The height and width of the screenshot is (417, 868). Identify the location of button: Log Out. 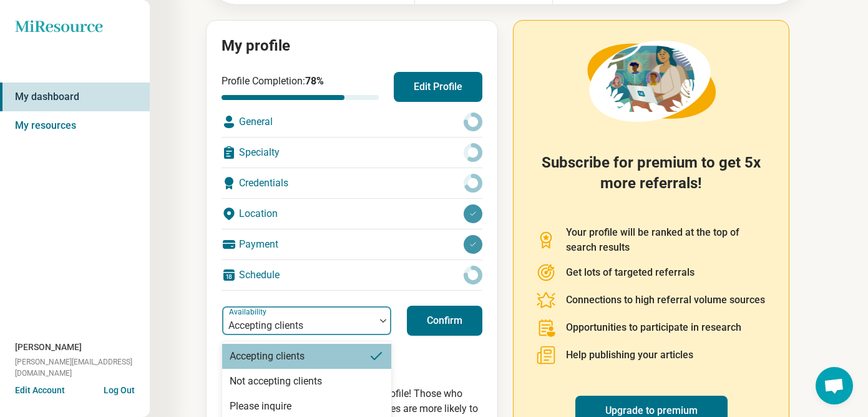
(120, 388).